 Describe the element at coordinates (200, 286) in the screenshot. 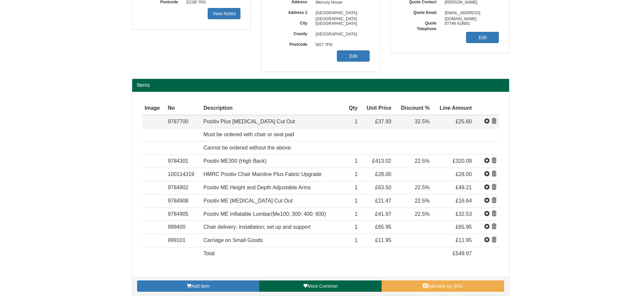

I see `span: Add item` at that location.